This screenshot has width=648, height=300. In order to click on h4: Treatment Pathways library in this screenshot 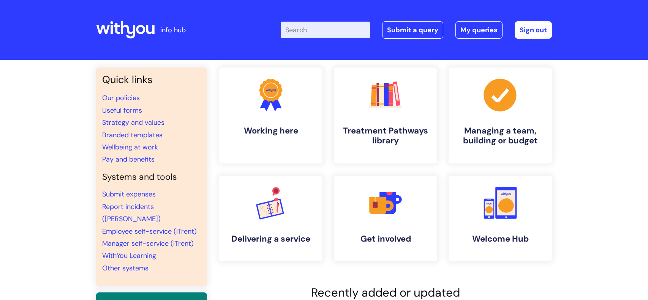, I will do `click(385, 136)`.